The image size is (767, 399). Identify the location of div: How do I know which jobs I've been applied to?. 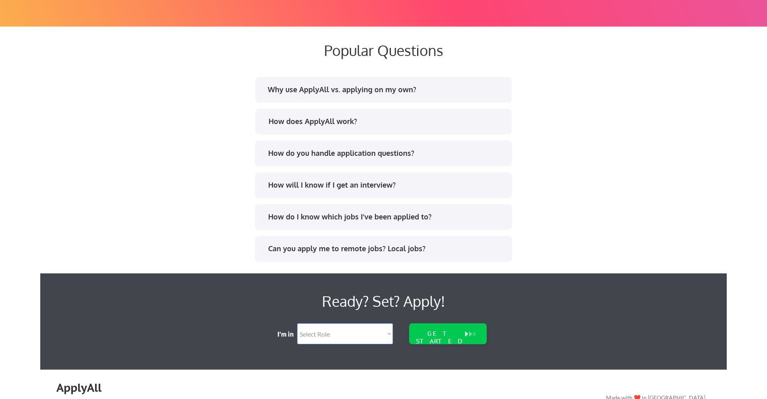
(386, 217).